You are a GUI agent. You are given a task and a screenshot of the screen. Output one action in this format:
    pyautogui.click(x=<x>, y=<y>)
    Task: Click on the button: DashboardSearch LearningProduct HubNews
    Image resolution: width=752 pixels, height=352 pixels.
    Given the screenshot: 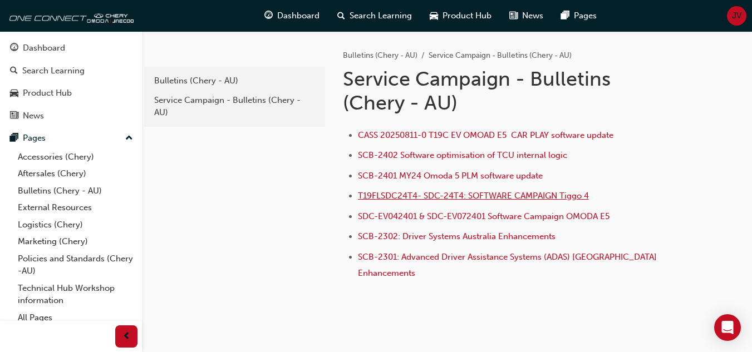 What is the action you would take?
    pyautogui.click(x=71, y=82)
    